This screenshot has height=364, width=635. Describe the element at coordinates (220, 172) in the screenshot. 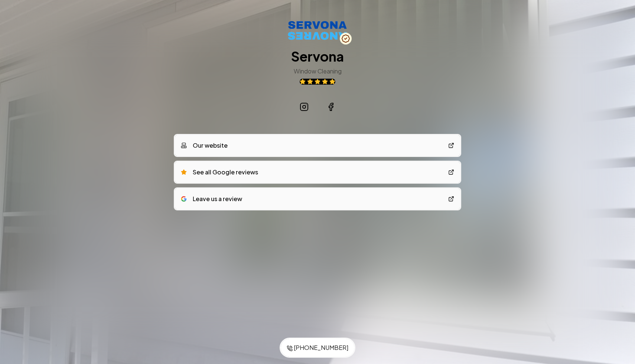

I see `div: See all Google reviews` at that location.